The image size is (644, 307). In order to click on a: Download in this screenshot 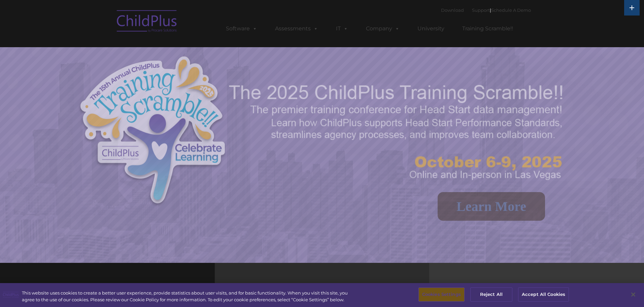, I will do `click(453, 10)`.